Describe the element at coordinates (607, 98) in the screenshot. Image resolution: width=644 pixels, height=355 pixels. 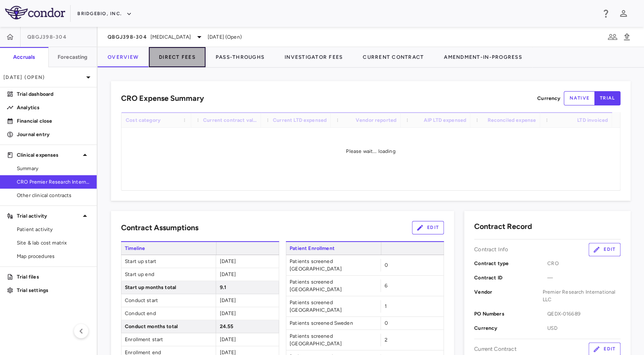
I see `button: trial` at that location.